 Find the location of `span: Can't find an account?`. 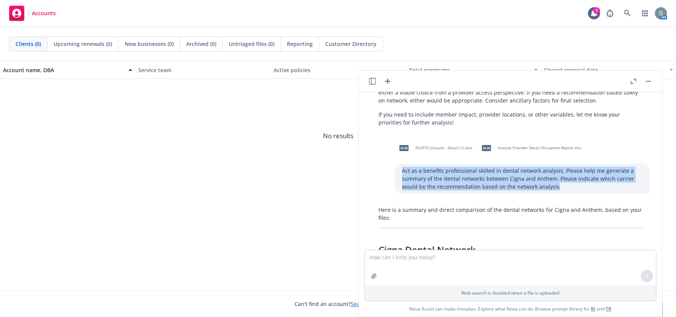

span: Can't find an account? is located at coordinates (338, 304).